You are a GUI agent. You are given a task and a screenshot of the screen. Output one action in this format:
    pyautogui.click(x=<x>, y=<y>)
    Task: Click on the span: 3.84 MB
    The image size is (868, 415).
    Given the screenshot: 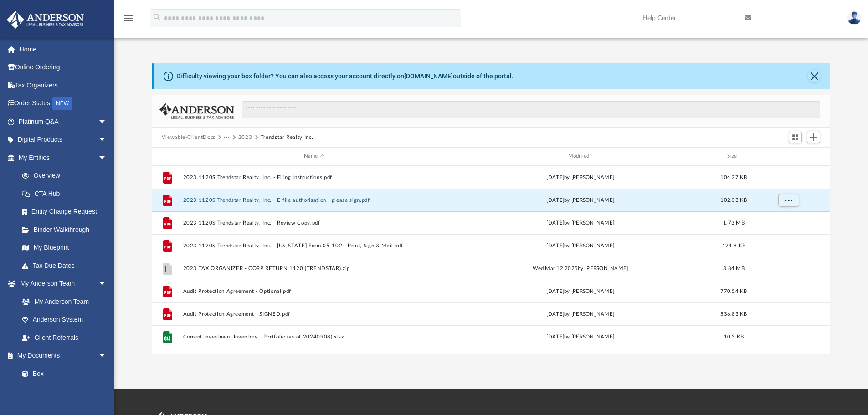 What is the action you would take?
    pyautogui.click(x=734, y=268)
    